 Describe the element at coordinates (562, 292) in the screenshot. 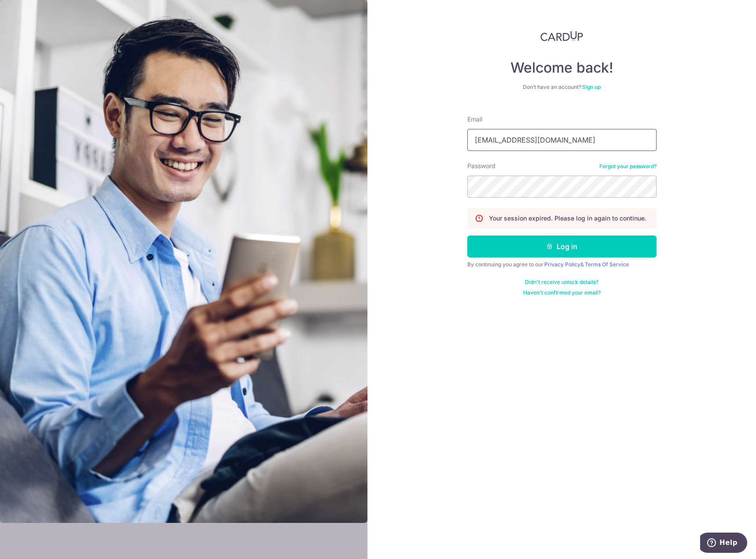

I see `a: Haven't confirmed your email?` at that location.